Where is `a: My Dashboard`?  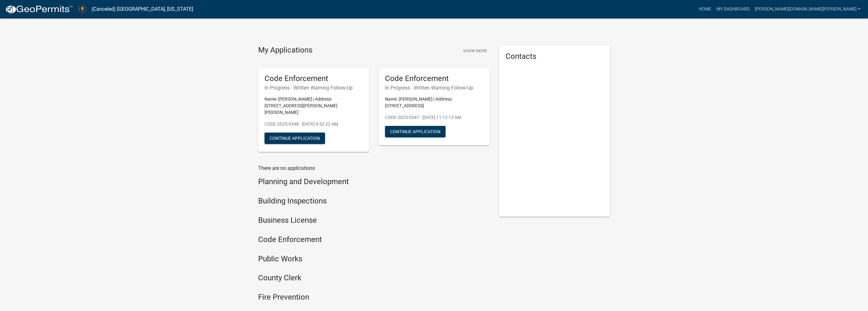 a: My Dashboard is located at coordinates (733, 9).